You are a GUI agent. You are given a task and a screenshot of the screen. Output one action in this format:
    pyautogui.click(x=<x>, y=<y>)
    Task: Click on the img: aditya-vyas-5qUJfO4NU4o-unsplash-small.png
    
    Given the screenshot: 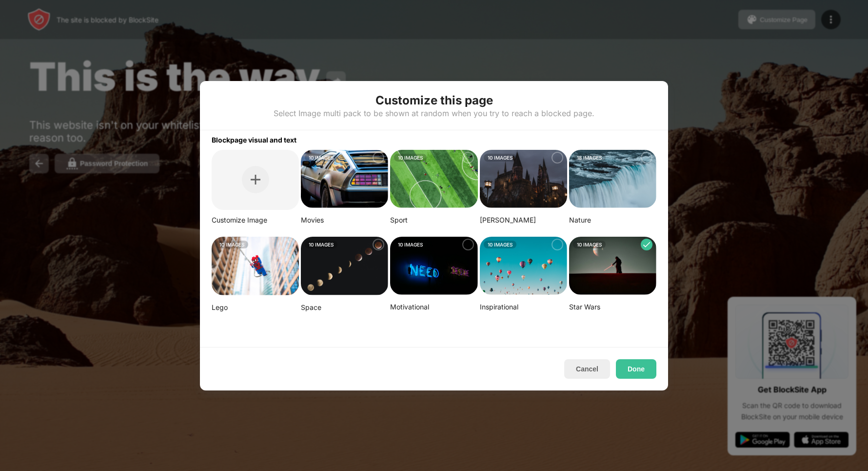 What is the action you would take?
    pyautogui.click(x=523, y=179)
    